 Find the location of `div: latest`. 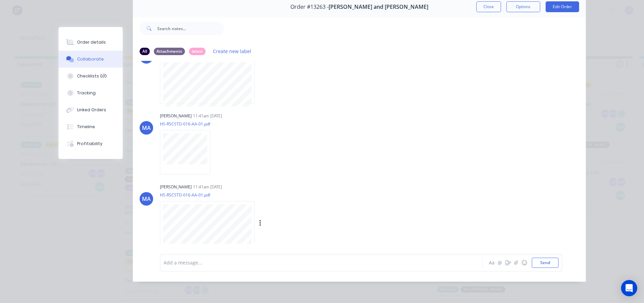

div: latest is located at coordinates (197, 51).